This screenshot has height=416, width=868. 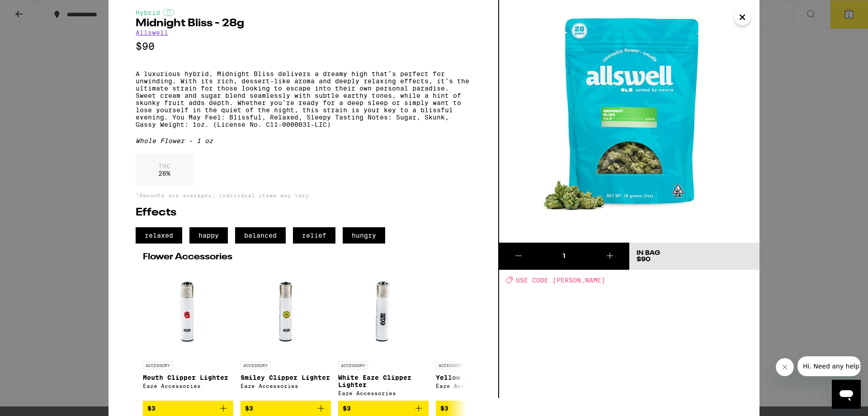 I want to click on p: Mouth Clipper Lighter, so click(x=188, y=377).